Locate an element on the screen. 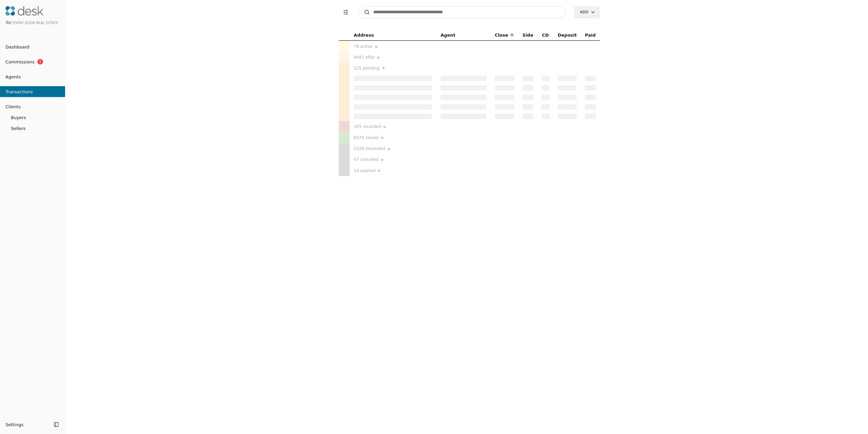 This screenshot has height=434, width=868. span: Side is located at coordinates (527, 35).